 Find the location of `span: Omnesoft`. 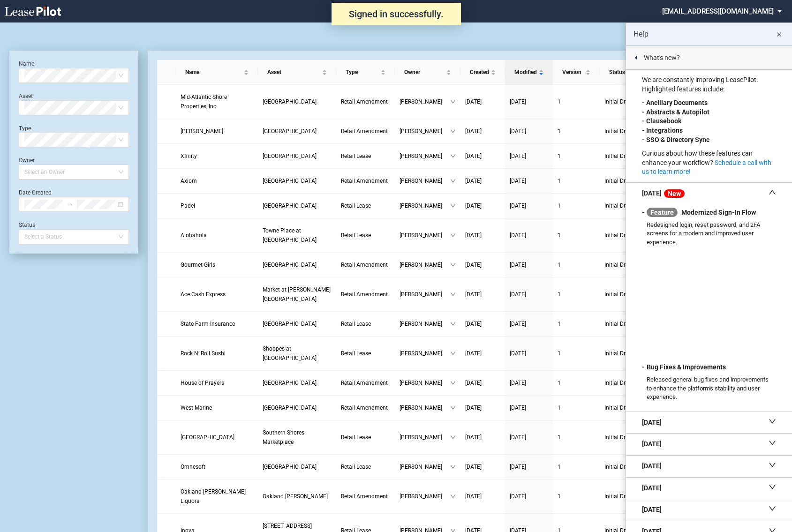

span: Omnesoft is located at coordinates (193, 467).